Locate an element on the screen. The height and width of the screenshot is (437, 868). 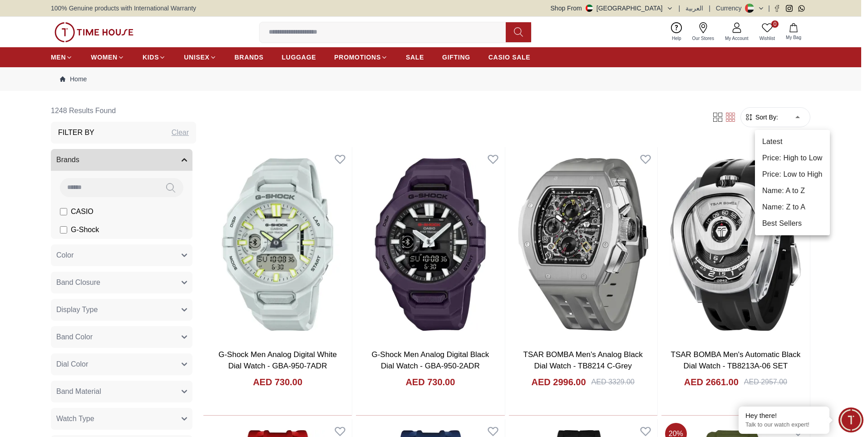
p: Talk to our watch expert! is located at coordinates (784, 424).